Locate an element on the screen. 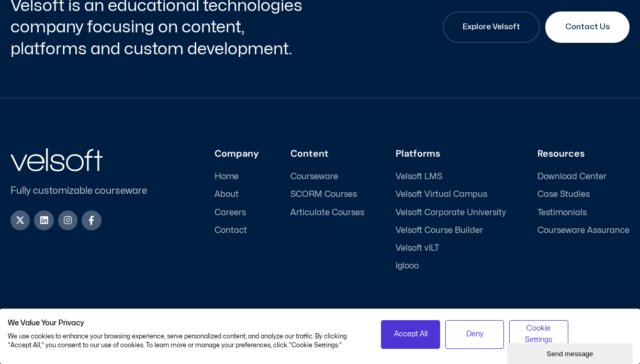 The width and height of the screenshot is (640, 364). span: Velsoft Corporate University is located at coordinates (451, 213).